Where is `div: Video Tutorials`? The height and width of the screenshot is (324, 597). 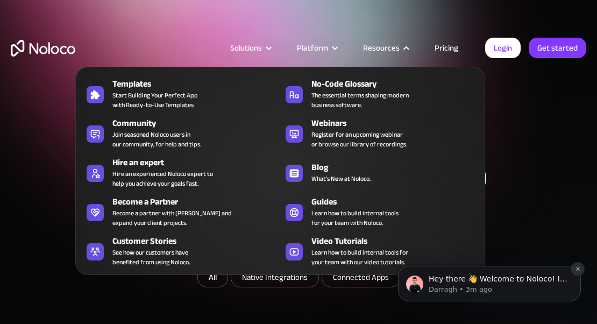 div: Video Tutorials is located at coordinates (398, 241).